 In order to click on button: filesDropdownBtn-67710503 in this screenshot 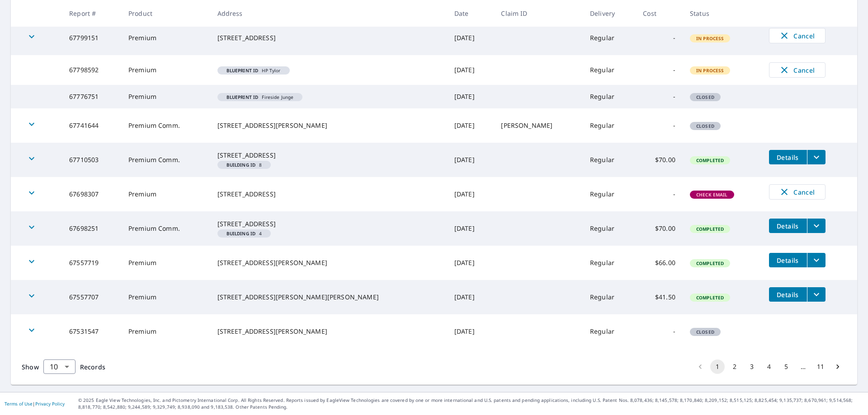, I will do `click(816, 157)`.